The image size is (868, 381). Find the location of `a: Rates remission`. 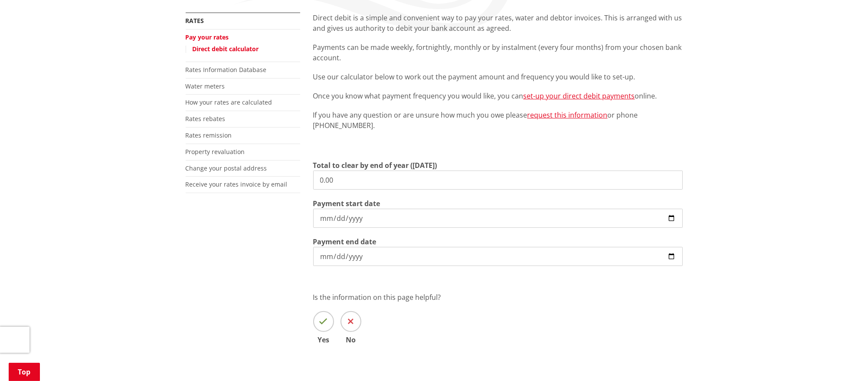

a: Rates remission is located at coordinates (209, 135).